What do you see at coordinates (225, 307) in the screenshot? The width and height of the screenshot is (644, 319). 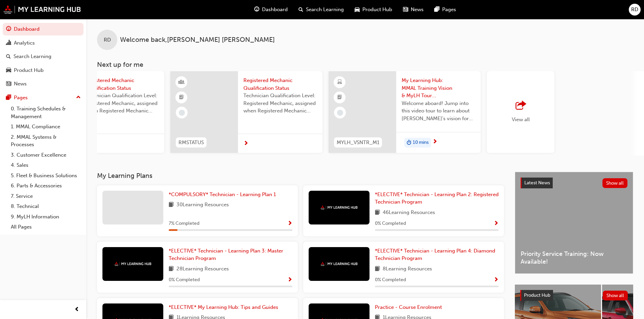 I see `a: *ELECTIVE* My Learning Hub: Tips and Guides` at bounding box center [225, 307].